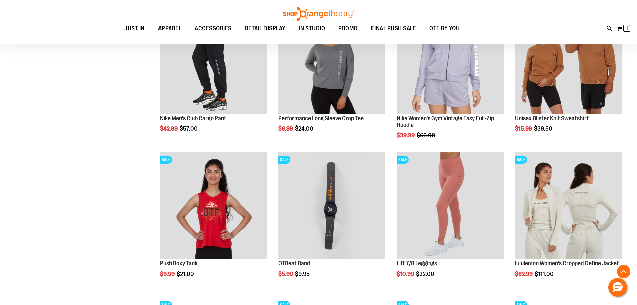  I want to click on span: $5.99, so click(286, 274).